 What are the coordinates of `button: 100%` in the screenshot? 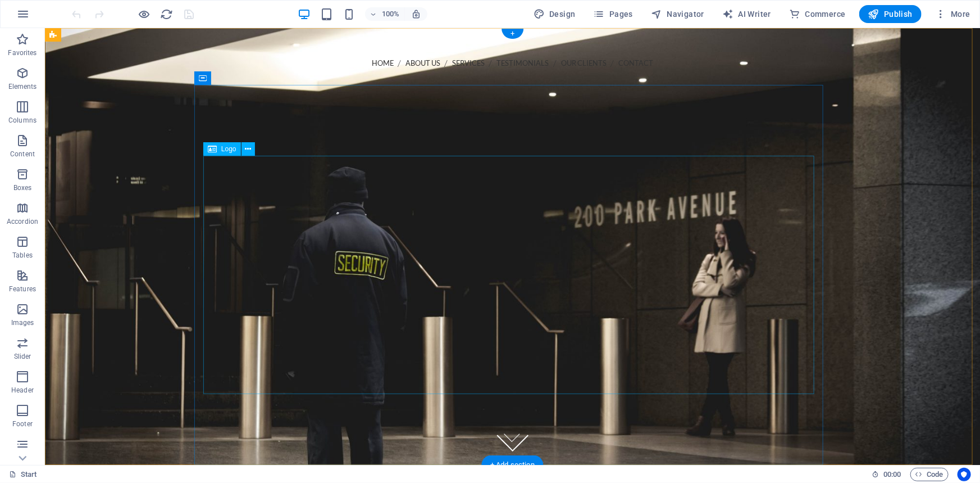 It's located at (384, 14).